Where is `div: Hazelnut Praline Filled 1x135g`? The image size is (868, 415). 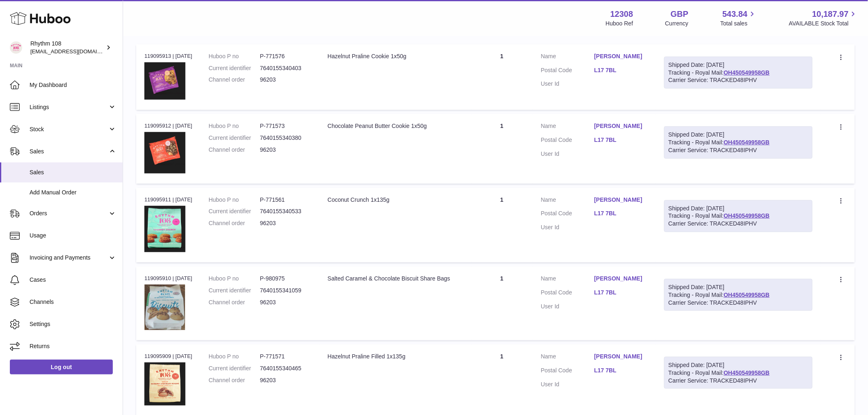
div: Hazelnut Praline Filled 1x135g is located at coordinates (396, 357).